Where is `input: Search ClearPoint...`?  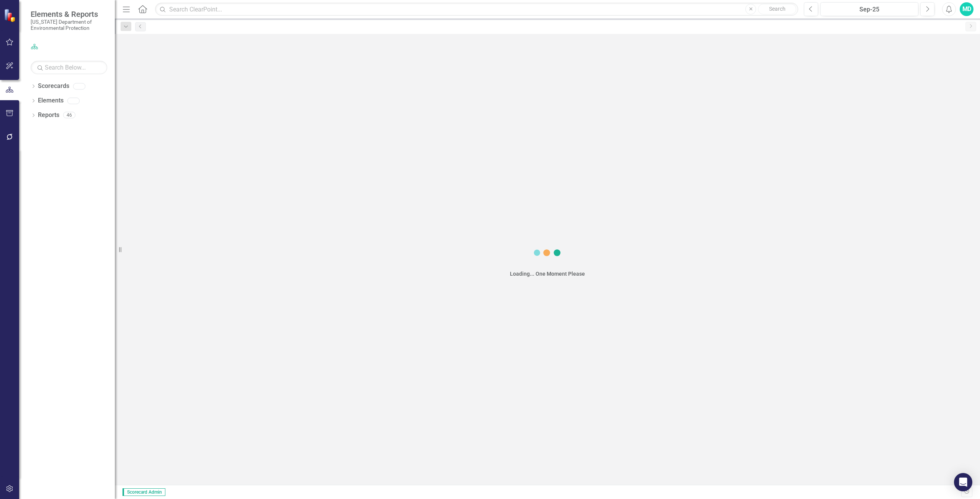 input: Search ClearPoint... is located at coordinates (476, 9).